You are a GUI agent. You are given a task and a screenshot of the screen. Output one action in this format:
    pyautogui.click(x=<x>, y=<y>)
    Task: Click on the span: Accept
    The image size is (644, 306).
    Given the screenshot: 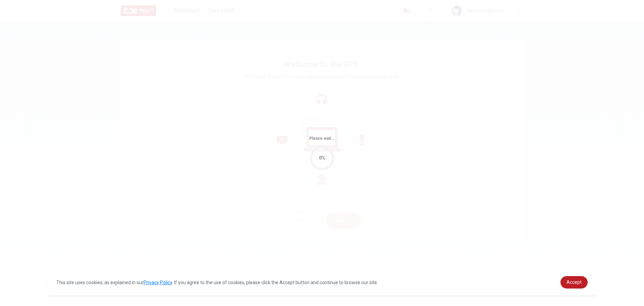 What is the action you would take?
    pyautogui.click(x=574, y=282)
    